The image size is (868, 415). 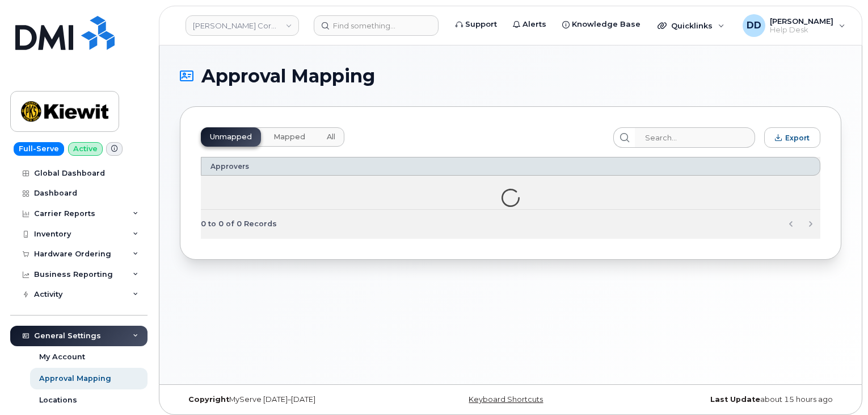 I want to click on button: Export, so click(x=793, y=138).